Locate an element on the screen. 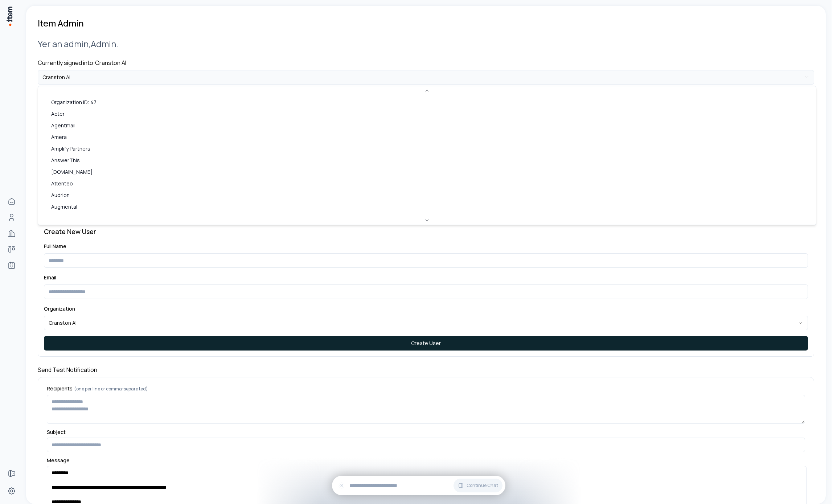 This screenshot has width=837, height=504. span: Audrion is located at coordinates (60, 195).